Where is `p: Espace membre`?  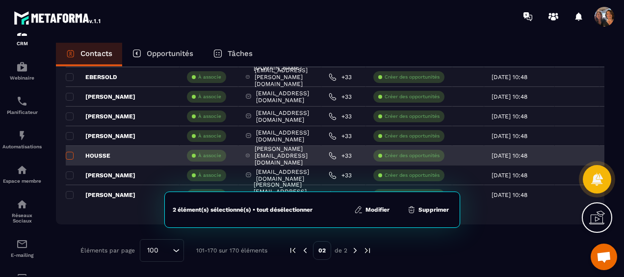 p: Espace membre is located at coordinates (22, 180).